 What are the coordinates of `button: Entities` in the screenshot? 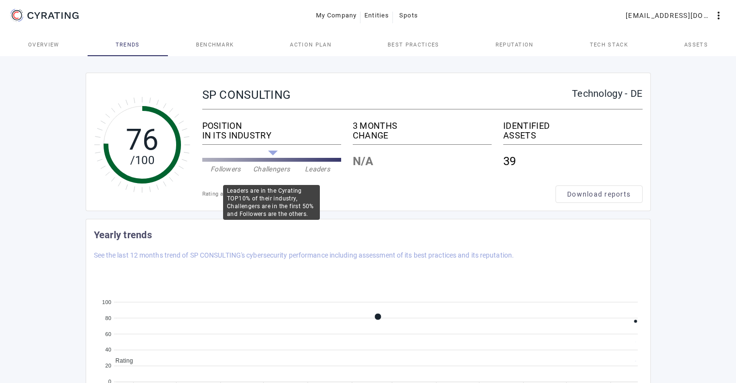 It's located at (376, 15).